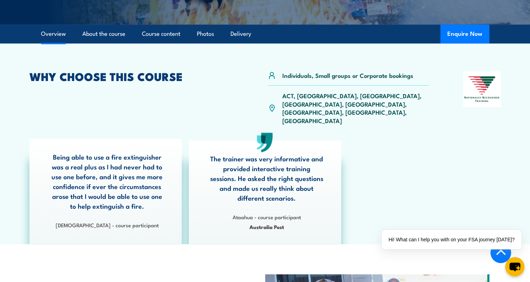 The image size is (530, 282). What do you see at coordinates (348, 75) in the screenshot?
I see `p: Individuals, Small groups or Corporate bookings` at bounding box center [348, 75].